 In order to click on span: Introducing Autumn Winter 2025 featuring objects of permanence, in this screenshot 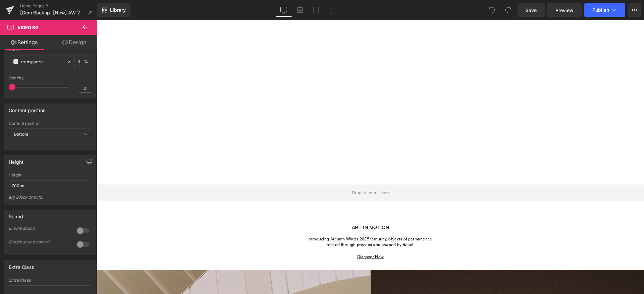, I will do `click(274, 219)`.